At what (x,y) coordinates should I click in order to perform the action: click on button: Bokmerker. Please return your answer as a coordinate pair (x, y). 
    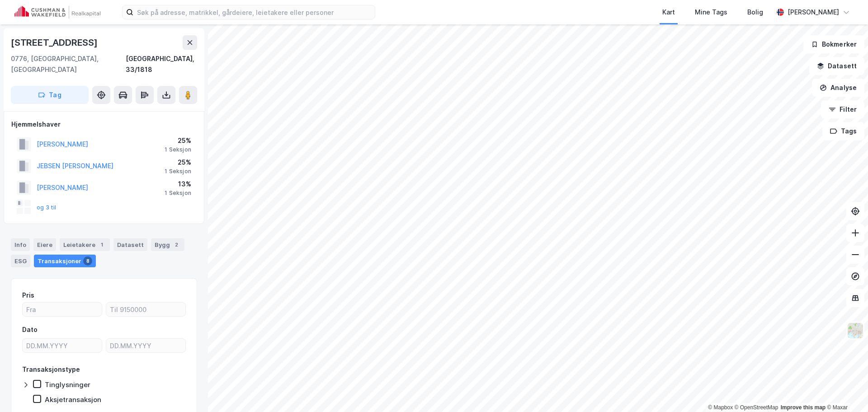
    Looking at the image, I should click on (833, 44).